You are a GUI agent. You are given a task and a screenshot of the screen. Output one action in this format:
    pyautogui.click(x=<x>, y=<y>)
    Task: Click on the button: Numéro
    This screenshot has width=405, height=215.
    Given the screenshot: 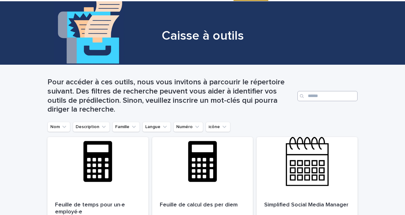 What is the action you would take?
    pyautogui.click(x=188, y=127)
    